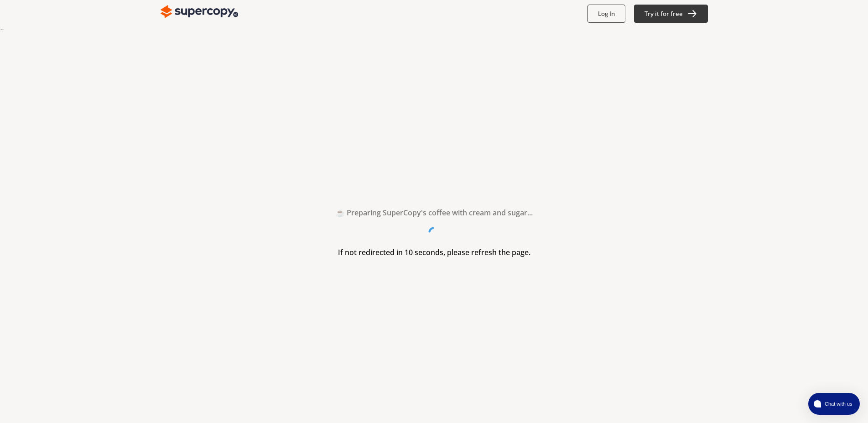 The width and height of the screenshot is (868, 423). Describe the element at coordinates (671, 14) in the screenshot. I see `button: Try it for free` at that location.